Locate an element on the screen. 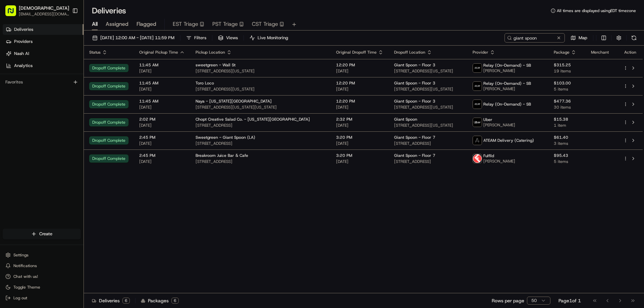 The image size is (644, 308). button: Filters is located at coordinates (197, 38).